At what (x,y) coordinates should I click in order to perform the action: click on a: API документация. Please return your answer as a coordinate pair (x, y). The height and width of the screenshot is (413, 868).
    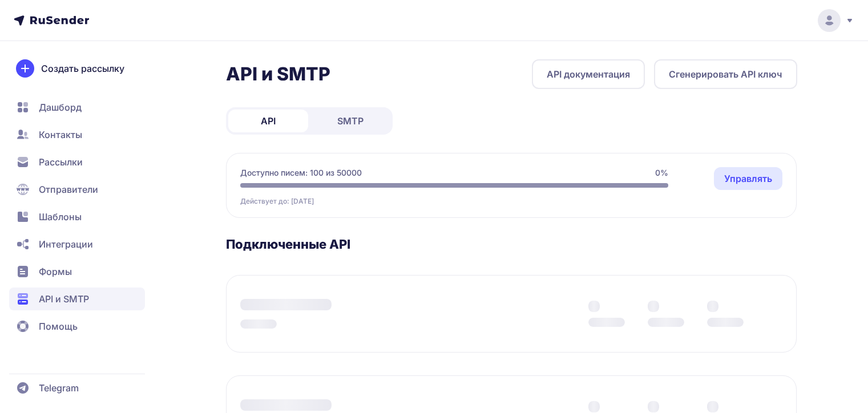
    Looking at the image, I should click on (588, 74).